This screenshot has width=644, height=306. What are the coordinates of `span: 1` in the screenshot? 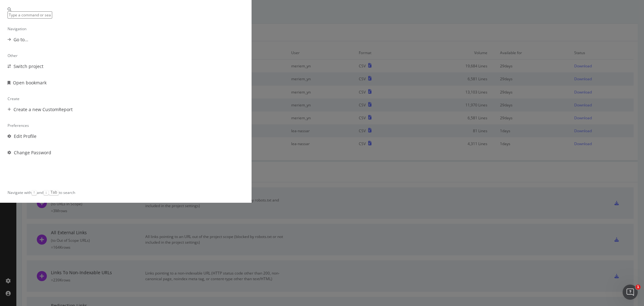 It's located at (638, 287).